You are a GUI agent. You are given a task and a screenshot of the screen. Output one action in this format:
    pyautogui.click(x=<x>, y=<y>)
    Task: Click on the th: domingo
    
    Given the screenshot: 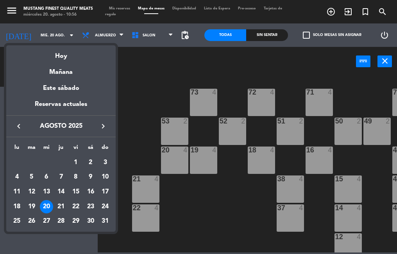 What is the action you would take?
    pyautogui.click(x=105, y=149)
    